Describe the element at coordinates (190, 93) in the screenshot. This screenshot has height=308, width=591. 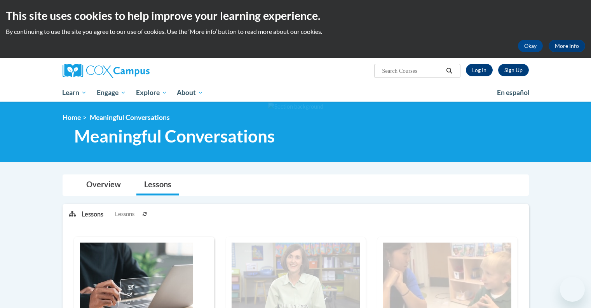
I see `span: About` at that location.